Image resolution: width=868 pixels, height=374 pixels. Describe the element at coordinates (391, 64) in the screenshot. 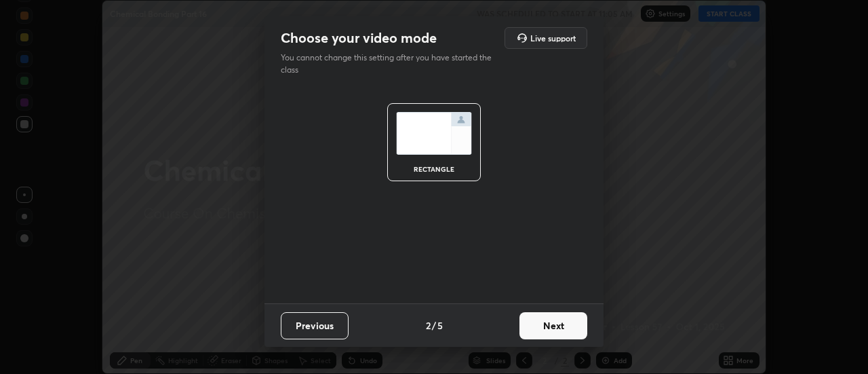

I see `p: You cannot change this setting after you have started the class` at that location.